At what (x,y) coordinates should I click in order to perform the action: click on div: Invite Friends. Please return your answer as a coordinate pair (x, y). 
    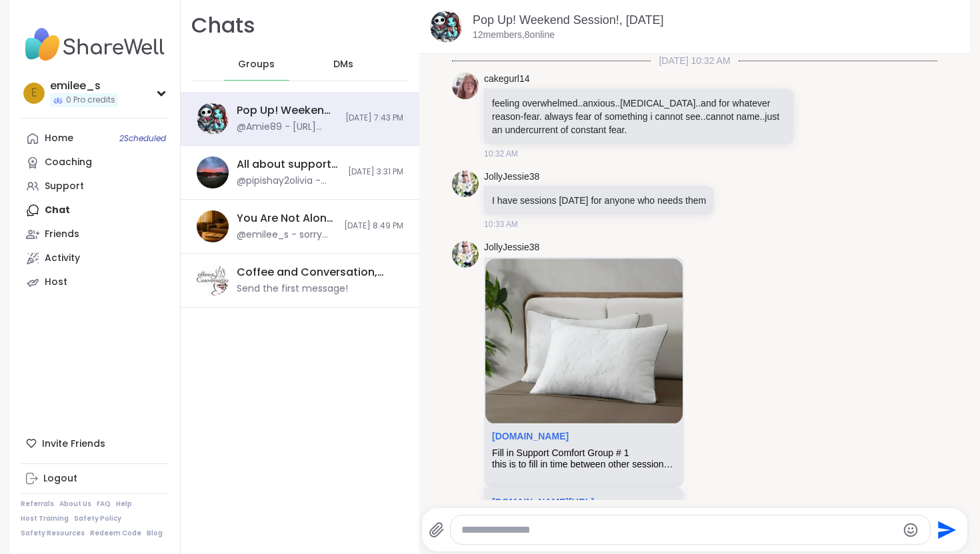
    Looking at the image, I should click on (95, 444).